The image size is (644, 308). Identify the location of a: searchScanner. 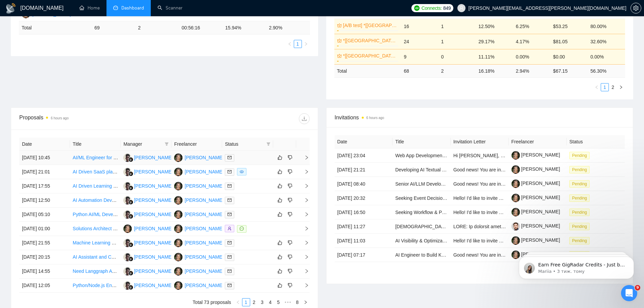
(170, 8).